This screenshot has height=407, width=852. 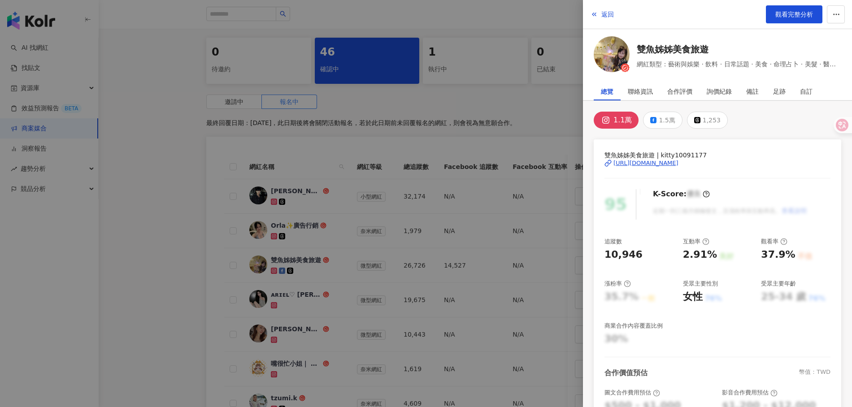 What do you see at coordinates (700, 255) in the screenshot?
I see `div: 2.91%` at bounding box center [700, 255].